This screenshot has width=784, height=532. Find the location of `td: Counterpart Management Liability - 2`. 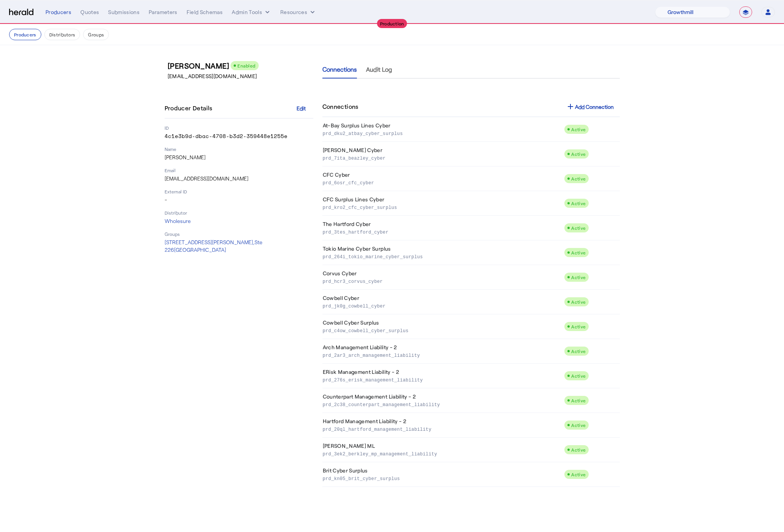

td: Counterpart Management Liability - 2 is located at coordinates (444, 401).